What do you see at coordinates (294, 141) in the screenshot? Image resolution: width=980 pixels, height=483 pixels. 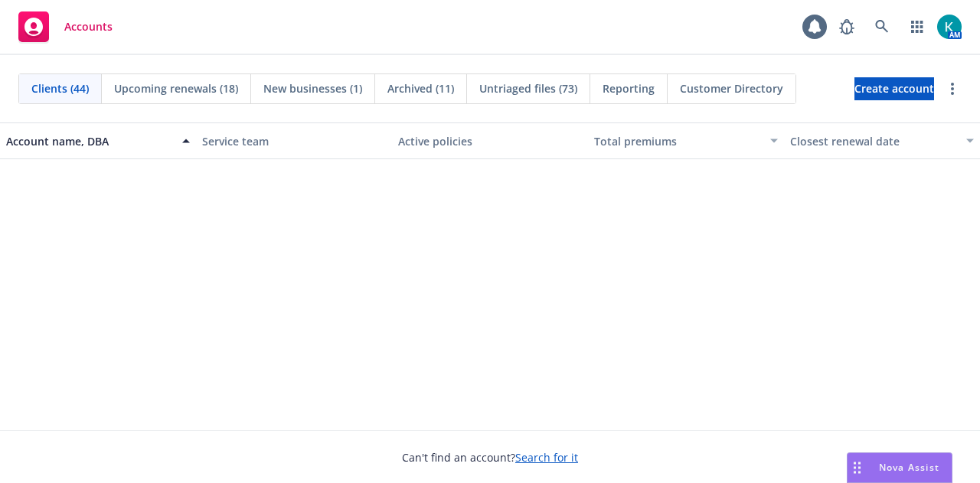 I see `div: Service team` at bounding box center [294, 141].